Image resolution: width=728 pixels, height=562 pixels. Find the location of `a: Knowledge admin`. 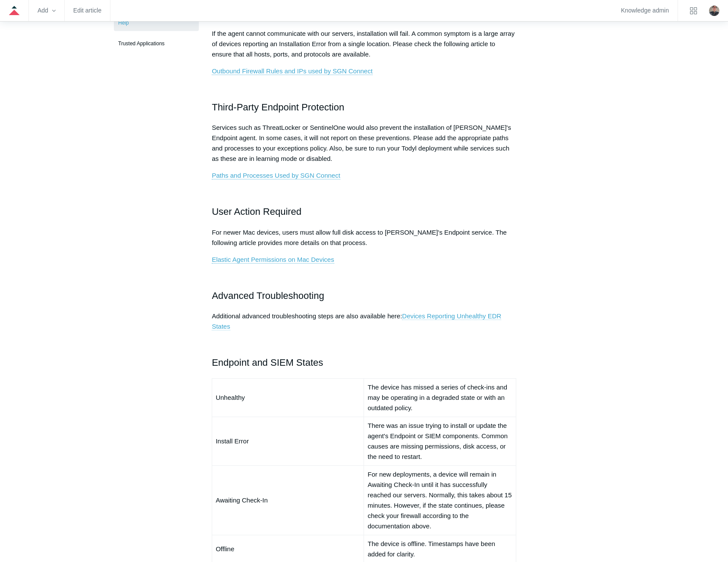

a: Knowledge admin is located at coordinates (645, 11).